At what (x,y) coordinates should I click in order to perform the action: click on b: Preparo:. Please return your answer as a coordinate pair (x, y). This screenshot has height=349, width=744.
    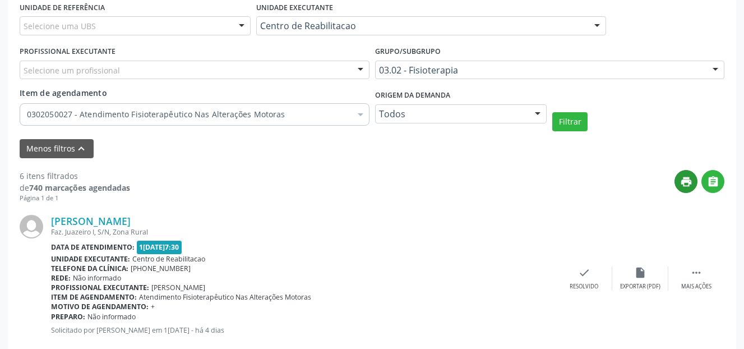
    Looking at the image, I should click on (68, 316).